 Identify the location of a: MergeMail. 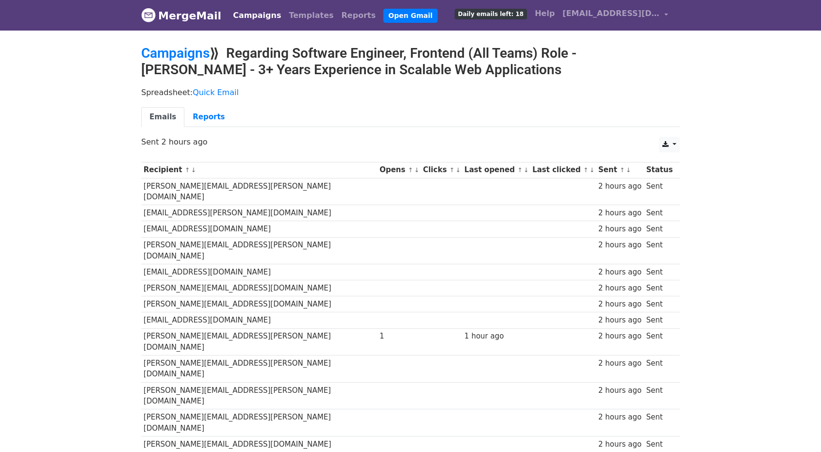
(181, 16).